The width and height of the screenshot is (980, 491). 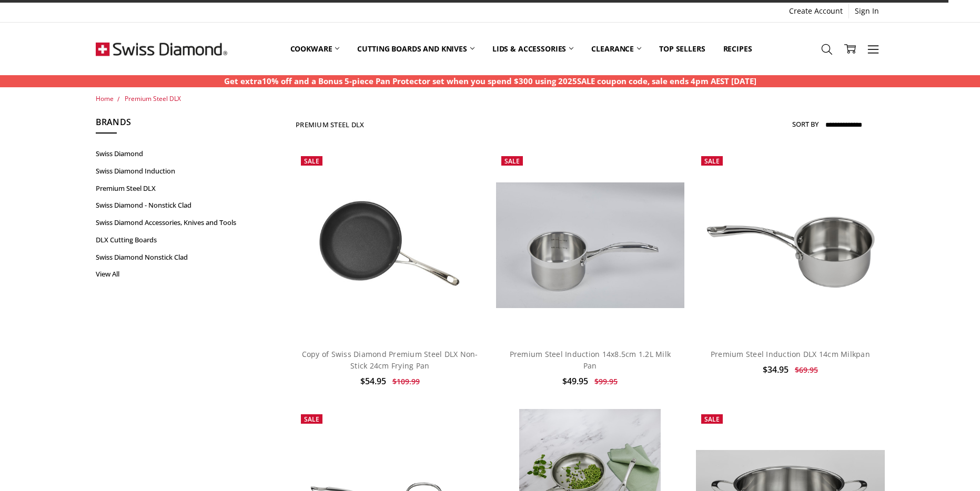 I want to click on a: Cutting boards and knives, so click(x=416, y=48).